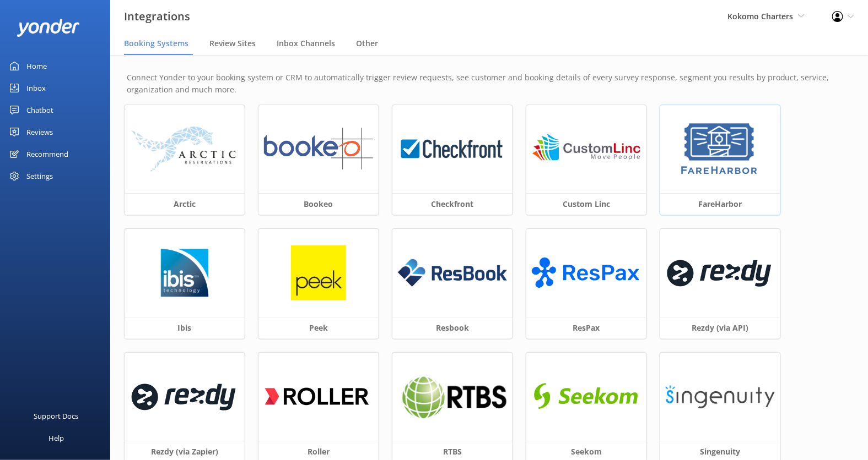 This screenshot has height=460, width=868. What do you see at coordinates (318, 397) in the screenshot?
I see `img: 1616660206..png` at bounding box center [318, 397].